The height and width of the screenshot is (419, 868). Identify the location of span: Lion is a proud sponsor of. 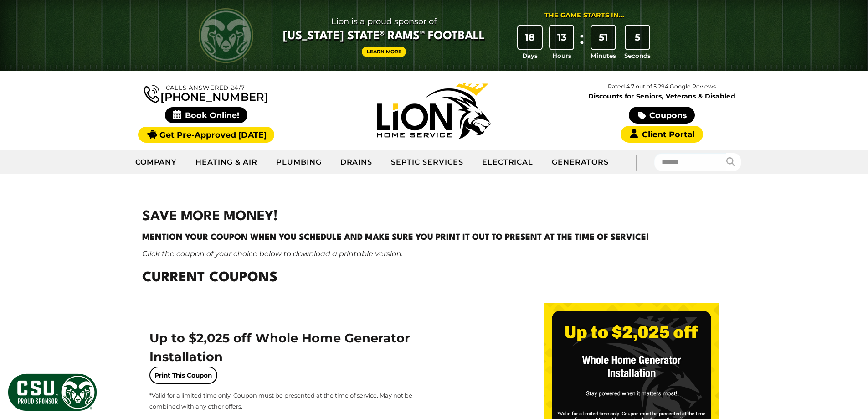
(384, 22).